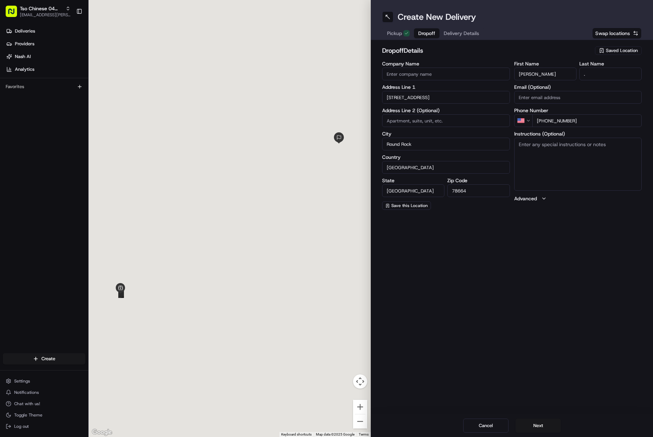 This screenshot has width=653, height=437. I want to click on div: Start new chat, so click(70, 71).